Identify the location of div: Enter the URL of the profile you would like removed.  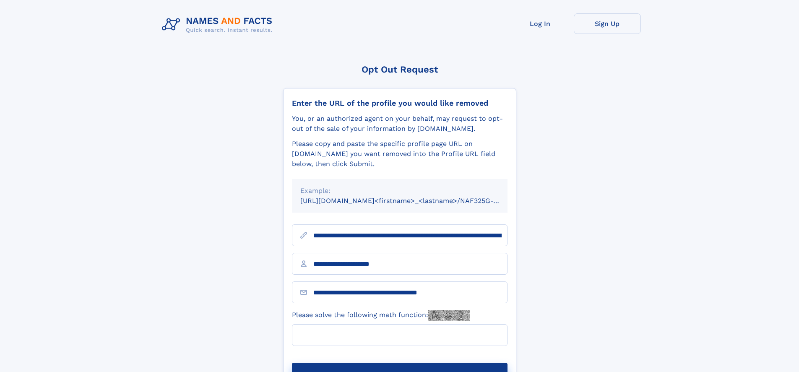
(400, 103).